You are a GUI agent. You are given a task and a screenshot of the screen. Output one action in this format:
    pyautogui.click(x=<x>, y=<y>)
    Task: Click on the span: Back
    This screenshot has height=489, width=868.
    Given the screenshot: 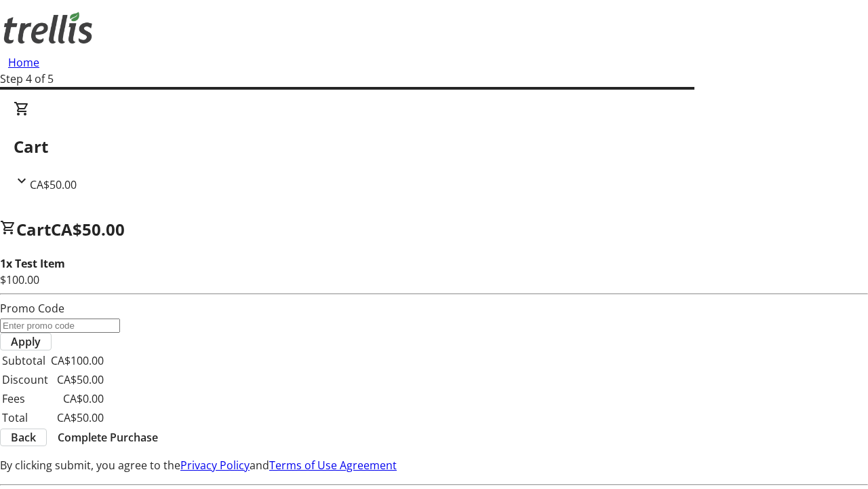 What is the action you would take?
    pyautogui.click(x=23, y=437)
    